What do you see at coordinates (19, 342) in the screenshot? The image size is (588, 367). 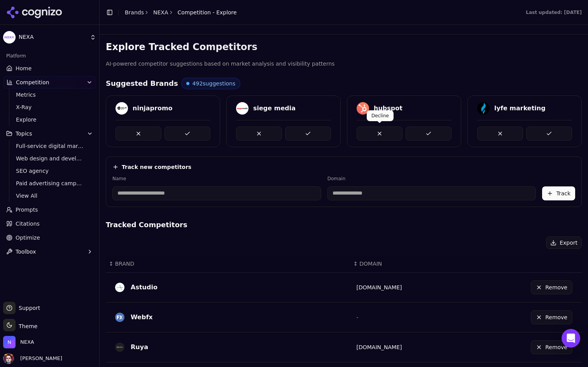 I see `button: Open organization switcher` at bounding box center [19, 342].